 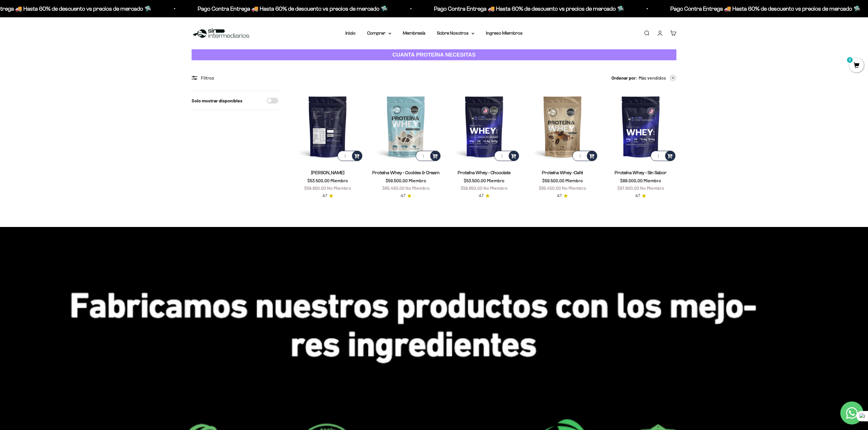 What do you see at coordinates (235, 78) in the screenshot?
I see `div: Filtros` at bounding box center [235, 78].